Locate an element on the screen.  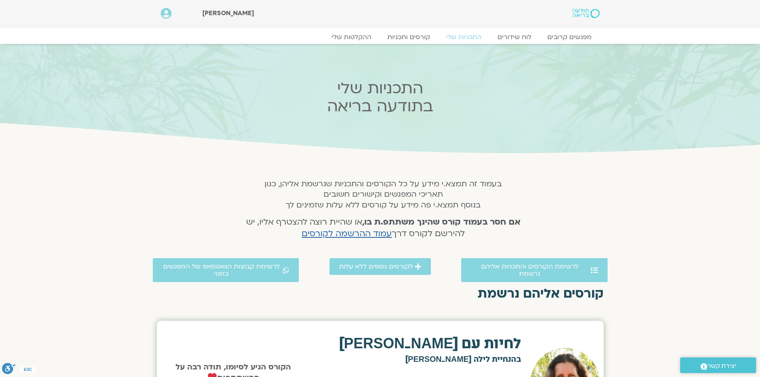
a: עמוד ההרשמה לקורסים is located at coordinates (347, 233).